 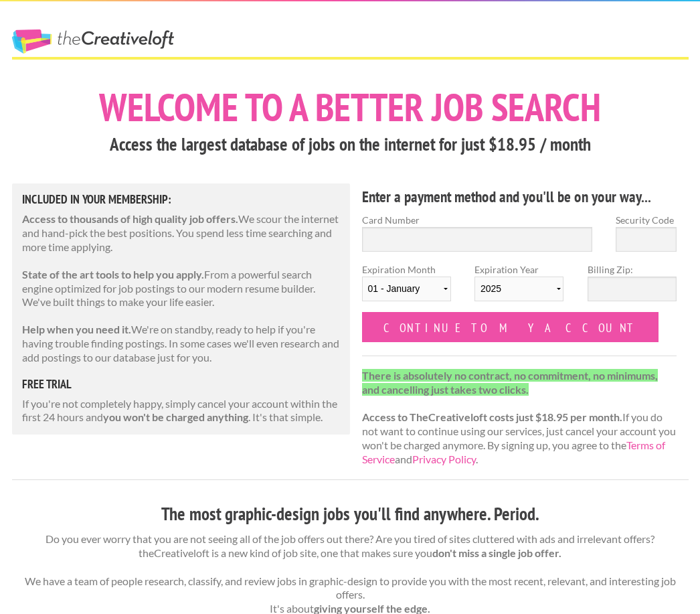 What do you see at coordinates (182, 233) in the screenshot?
I see `p: We scour the internet and hand-pick the best positions. You spend less time searching and more ti...` at bounding box center [182, 233].